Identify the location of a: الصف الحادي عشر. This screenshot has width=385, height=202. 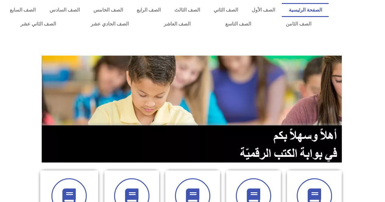
(110, 24).